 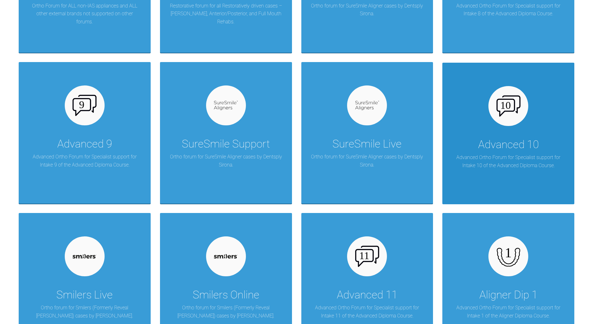 What do you see at coordinates (84, 295) in the screenshot?
I see `div: Smilers Live` at bounding box center [84, 295].